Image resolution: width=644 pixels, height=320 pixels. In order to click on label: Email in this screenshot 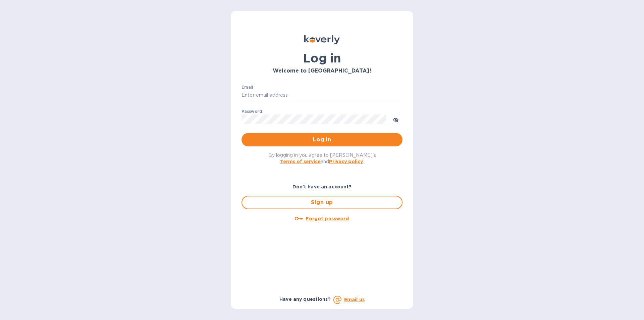, I will do `click(247, 87)`.